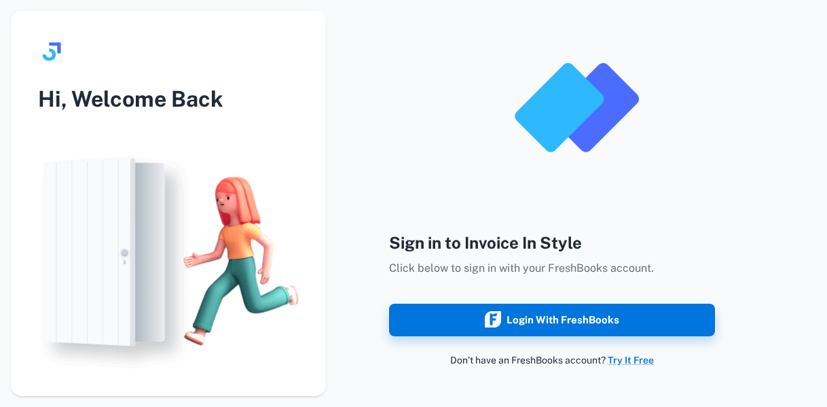 This screenshot has width=827, height=407. What do you see at coordinates (52, 52) in the screenshot?
I see `img: logo.svg` at bounding box center [52, 52].